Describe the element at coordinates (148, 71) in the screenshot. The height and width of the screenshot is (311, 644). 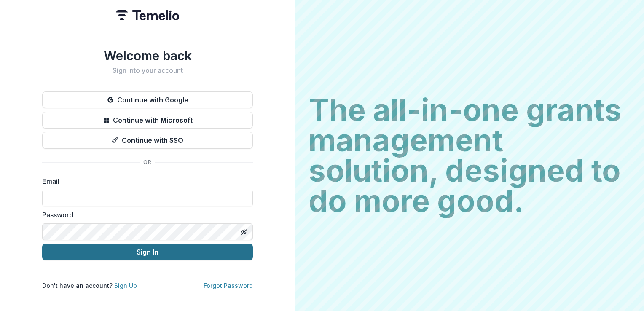
I see `h2: Sign into your account` at that location.